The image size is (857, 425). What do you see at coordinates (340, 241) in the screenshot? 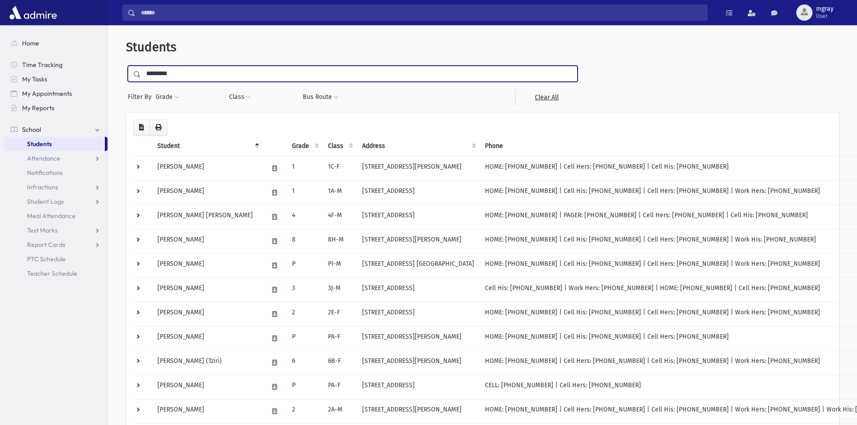
I see `td: 8H-M` at bounding box center [340, 241].